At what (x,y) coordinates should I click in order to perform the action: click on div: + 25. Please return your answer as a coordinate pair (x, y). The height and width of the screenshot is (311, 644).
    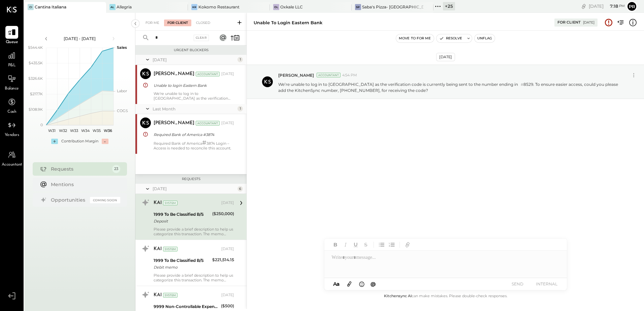
    Looking at the image, I should click on (449, 6).